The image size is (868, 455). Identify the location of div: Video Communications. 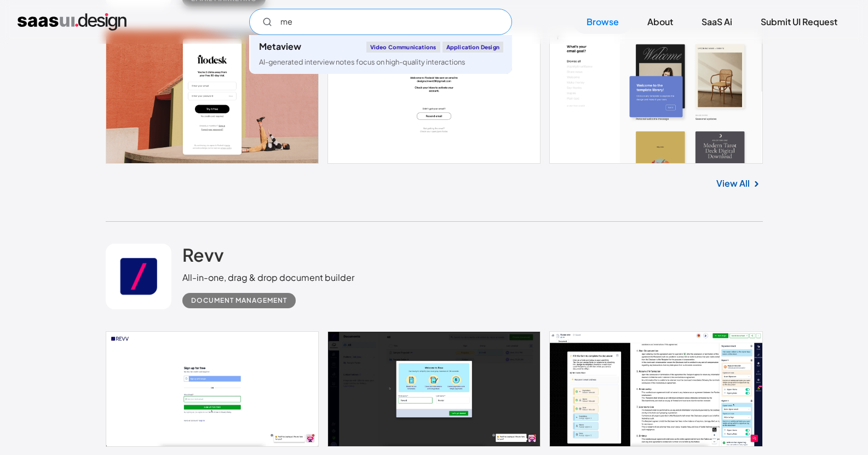
(403, 47).